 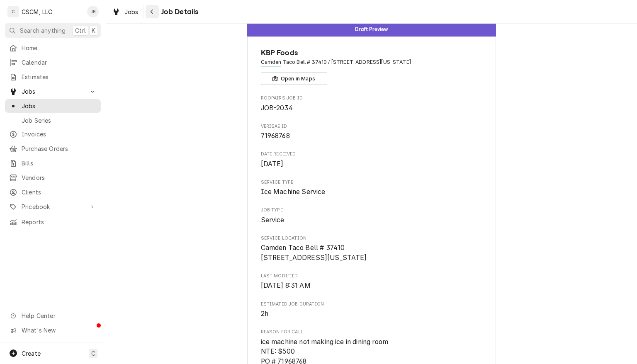 What do you see at coordinates (53, 330) in the screenshot?
I see `a: Go to What's New` at bounding box center [53, 330].